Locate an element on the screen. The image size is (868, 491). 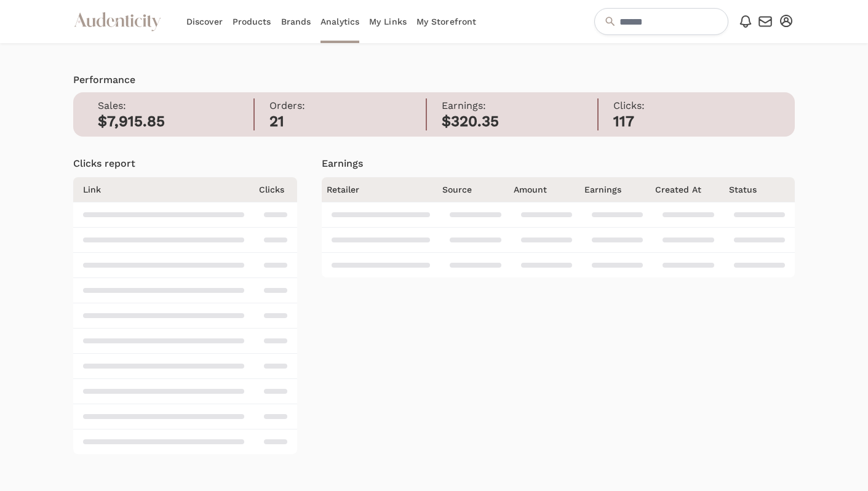
h2: 117 is located at coordinates (692, 122).